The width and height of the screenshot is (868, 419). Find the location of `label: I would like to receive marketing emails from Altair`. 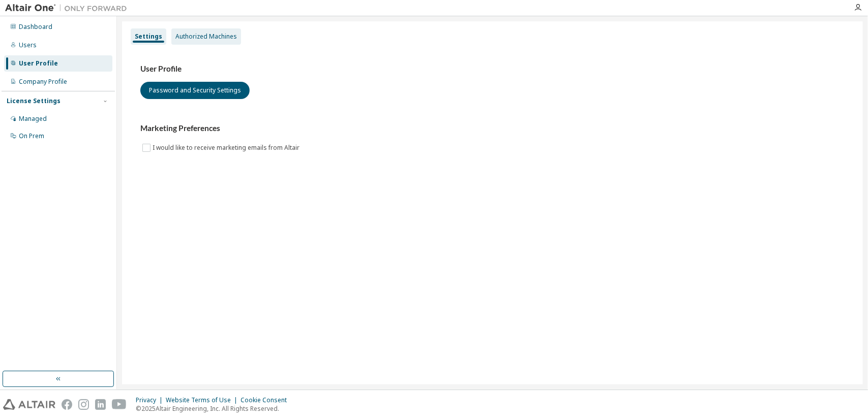

label: I would like to receive marketing emails from Altair is located at coordinates (226, 147).